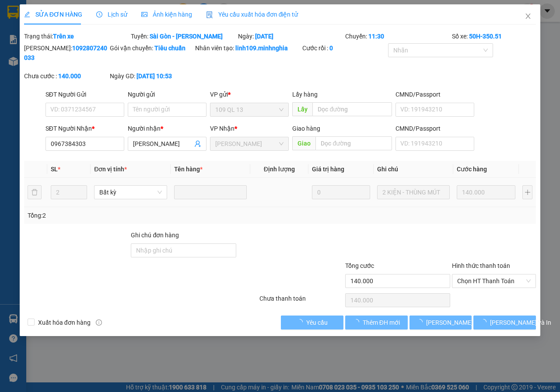 The width and height of the screenshot is (560, 392). What do you see at coordinates (252, 15) in the screenshot?
I see `span: Yêu cầu xuất hóa đơn điện tử` at bounding box center [252, 15].